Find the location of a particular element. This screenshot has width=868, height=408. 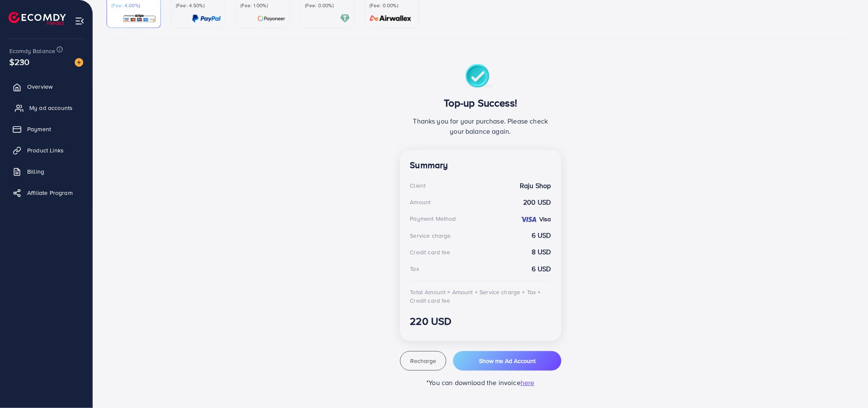

span: My ad accounts is located at coordinates (51, 108).